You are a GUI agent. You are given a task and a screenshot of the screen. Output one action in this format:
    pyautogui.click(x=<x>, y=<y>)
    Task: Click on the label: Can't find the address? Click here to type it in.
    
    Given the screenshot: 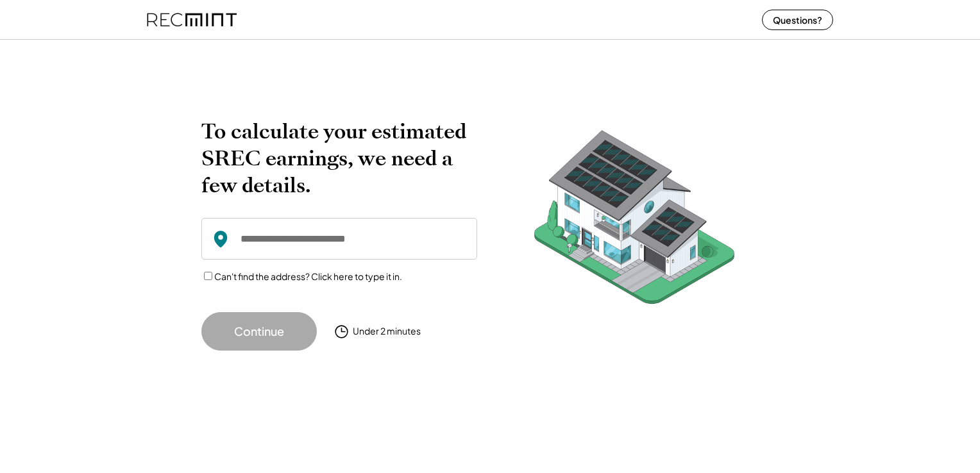 What is the action you would take?
    pyautogui.click(x=308, y=276)
    